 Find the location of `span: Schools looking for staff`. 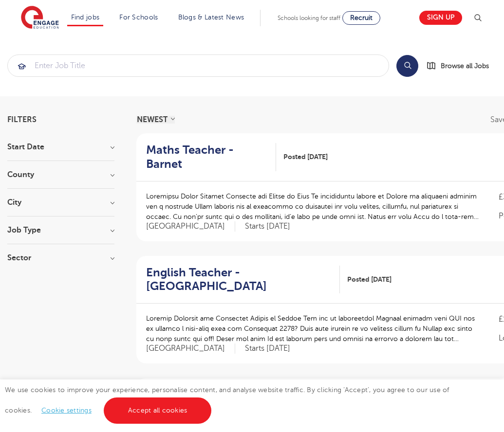

span: Schools looking for staff is located at coordinates (309, 18).